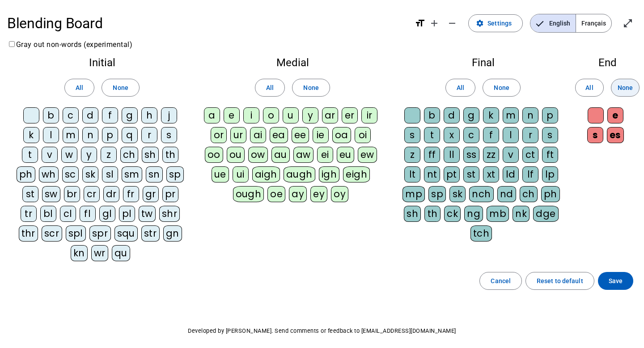 This screenshot has height=348, width=644. What do you see at coordinates (154, 175) in the screenshot?
I see `div: sn` at bounding box center [154, 175].